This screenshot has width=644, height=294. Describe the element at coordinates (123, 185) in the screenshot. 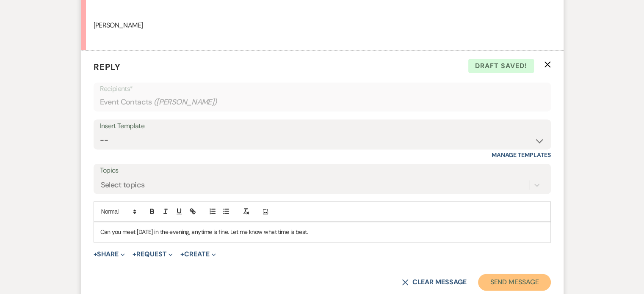

I see `div: Select topics` at that location.